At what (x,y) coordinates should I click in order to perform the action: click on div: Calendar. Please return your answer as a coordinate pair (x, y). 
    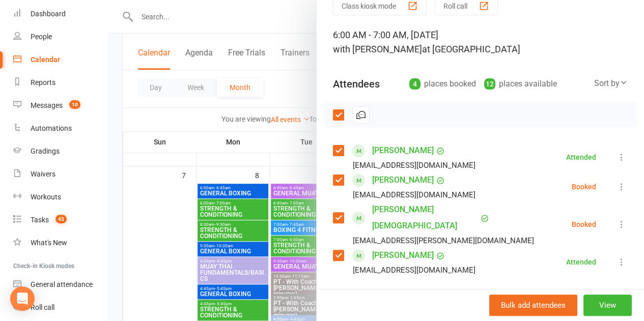
    Looking at the image, I should click on (45, 60).